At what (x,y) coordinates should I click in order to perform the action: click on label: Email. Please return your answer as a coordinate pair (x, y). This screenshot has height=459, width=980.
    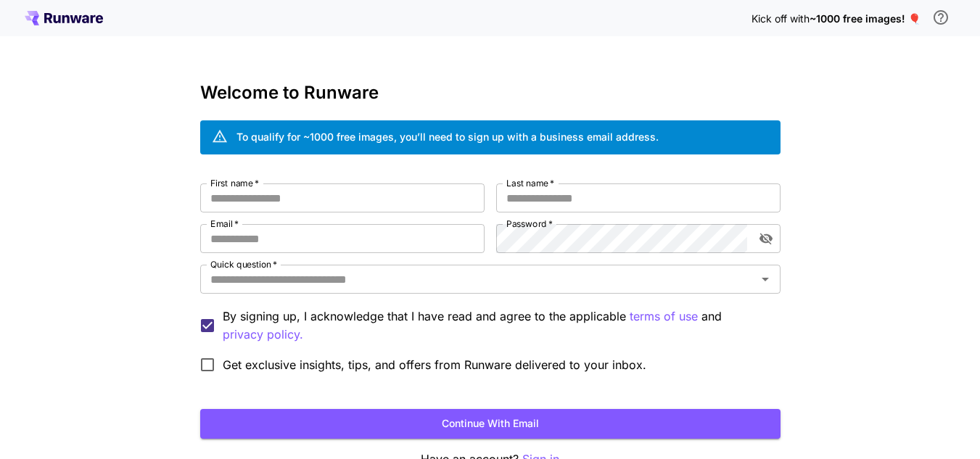
    Looking at the image, I should click on (224, 223).